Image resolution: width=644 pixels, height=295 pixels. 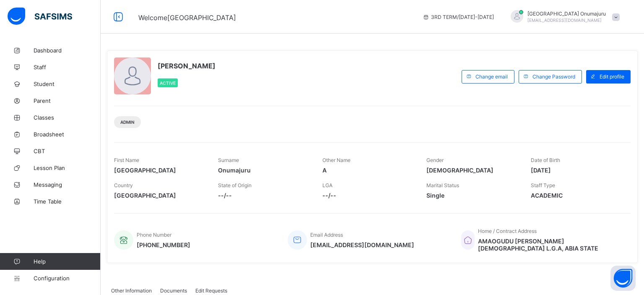 I want to click on span: Configuration, so click(x=67, y=278).